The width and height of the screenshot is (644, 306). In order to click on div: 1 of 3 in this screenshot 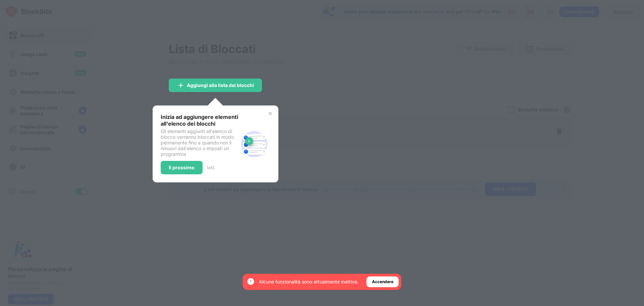, I will do `click(210, 167)`.